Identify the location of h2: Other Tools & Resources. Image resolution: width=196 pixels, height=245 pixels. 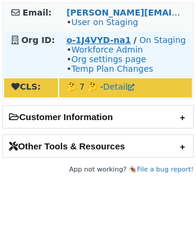
(98, 146).